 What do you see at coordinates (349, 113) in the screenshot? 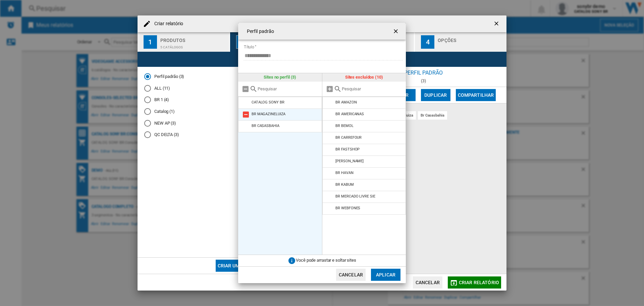
I see `div: BR AMERICANAS` at bounding box center [349, 113].